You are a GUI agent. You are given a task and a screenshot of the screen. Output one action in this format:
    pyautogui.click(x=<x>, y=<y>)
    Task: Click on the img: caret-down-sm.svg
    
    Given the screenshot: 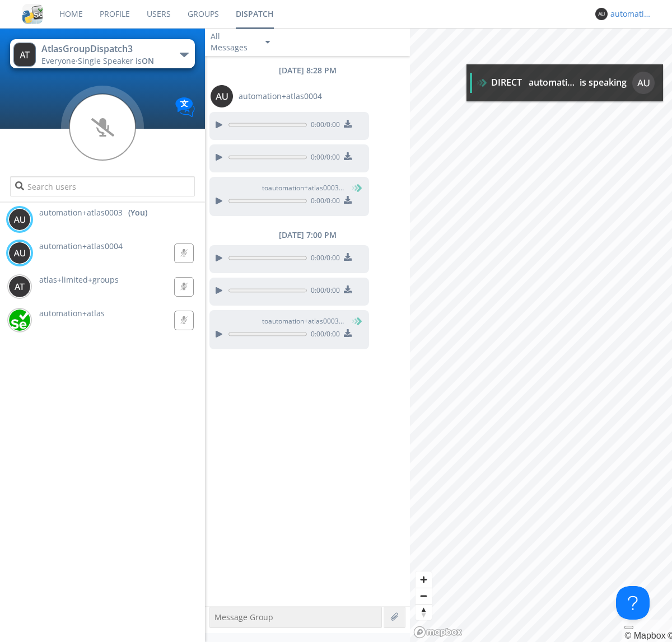 What is the action you would take?
    pyautogui.click(x=268, y=42)
    